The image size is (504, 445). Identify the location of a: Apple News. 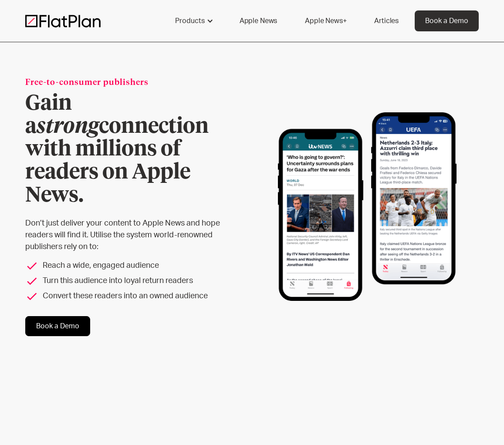
(259, 21).